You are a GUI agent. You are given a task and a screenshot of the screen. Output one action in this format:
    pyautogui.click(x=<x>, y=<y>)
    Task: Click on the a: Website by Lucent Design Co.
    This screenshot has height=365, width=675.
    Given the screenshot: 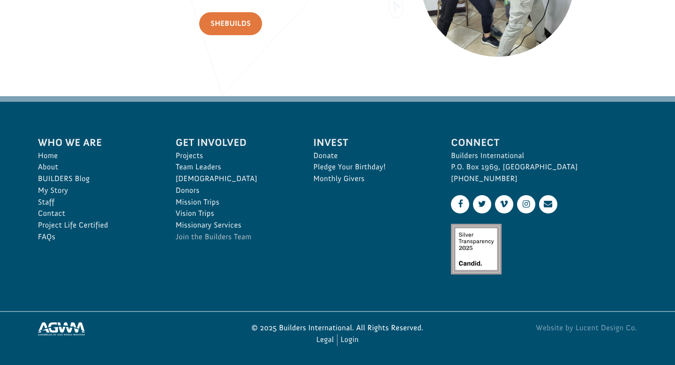 What is the action you would take?
    pyautogui.click(x=539, y=328)
    